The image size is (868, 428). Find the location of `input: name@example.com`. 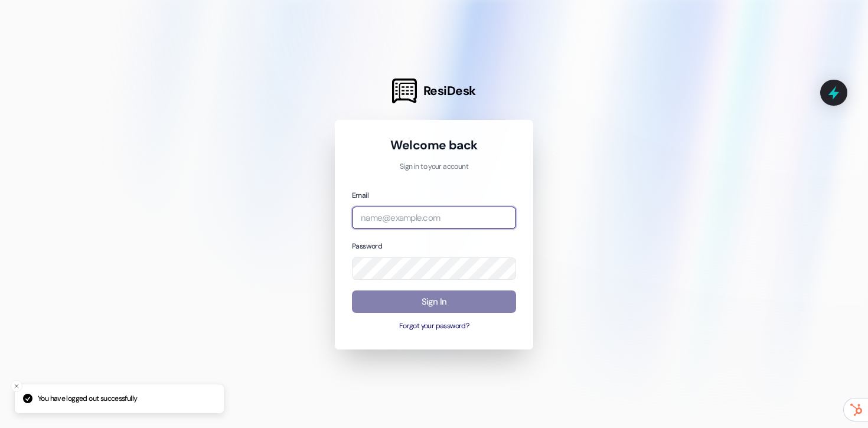

input: name@example.com is located at coordinates (434, 217).